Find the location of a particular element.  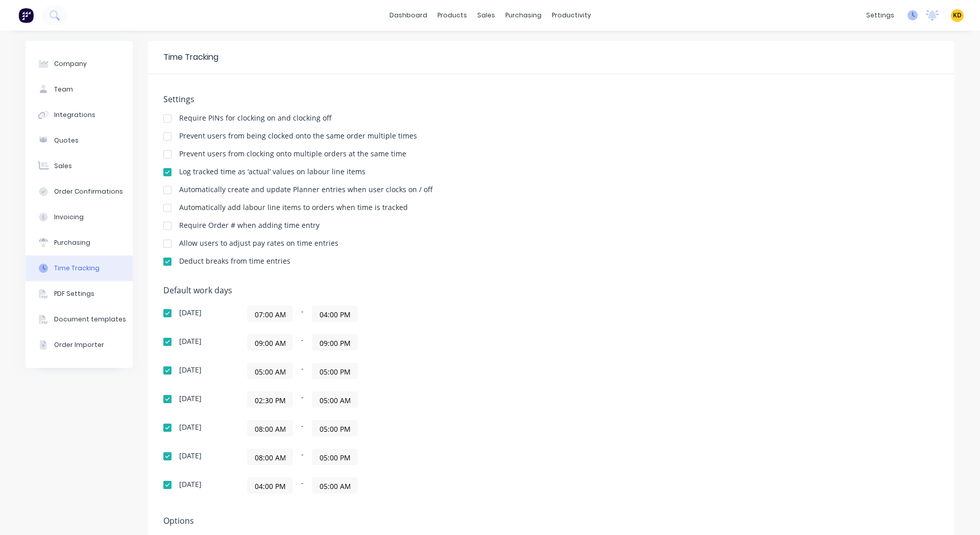

div: products is located at coordinates (452, 15).